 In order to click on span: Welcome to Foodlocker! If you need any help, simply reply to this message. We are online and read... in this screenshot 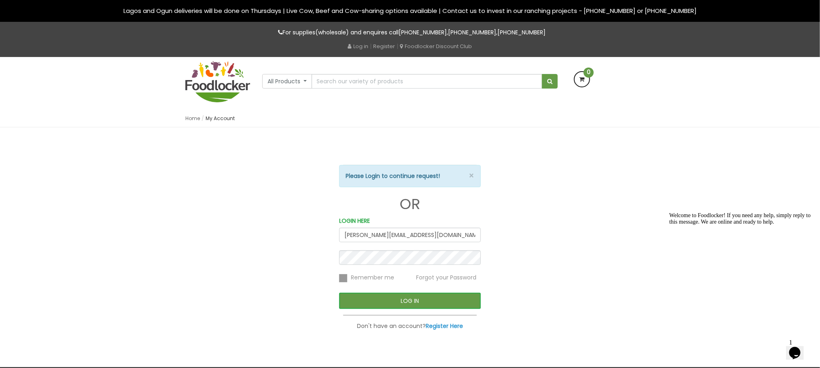, I will do `click(74, 9)`.